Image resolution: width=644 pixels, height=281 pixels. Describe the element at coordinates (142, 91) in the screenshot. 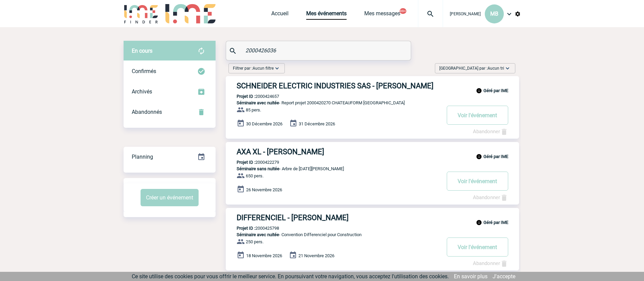

I see `span: Archivés` at that location.